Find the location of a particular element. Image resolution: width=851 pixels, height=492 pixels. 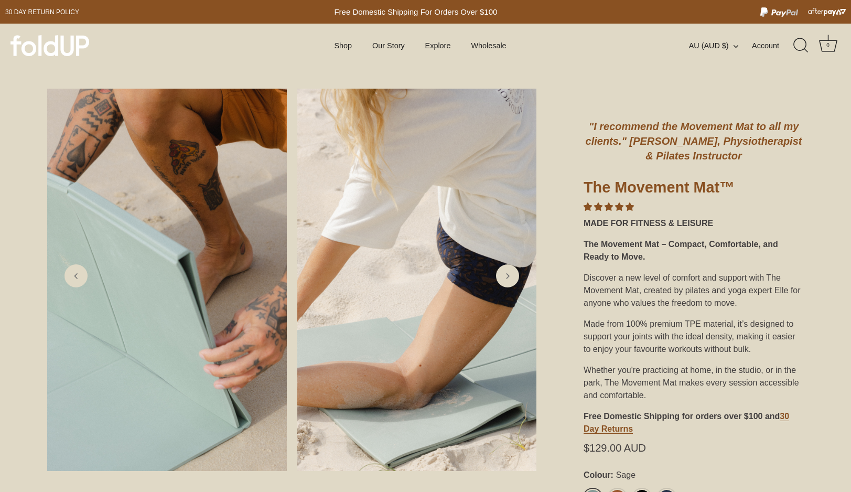

a: Next slide is located at coordinates (508, 276).